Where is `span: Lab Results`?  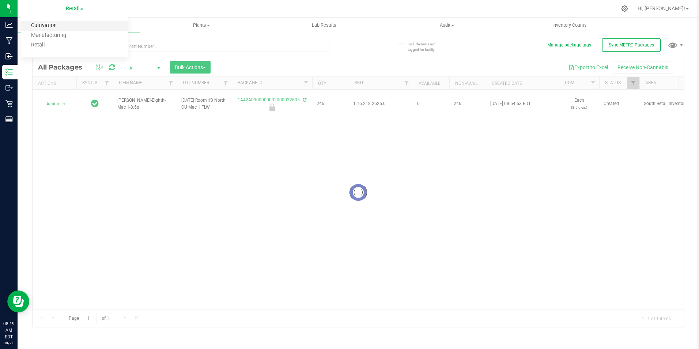
span: Lab Results is located at coordinates (324, 25).